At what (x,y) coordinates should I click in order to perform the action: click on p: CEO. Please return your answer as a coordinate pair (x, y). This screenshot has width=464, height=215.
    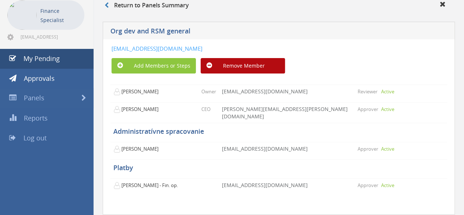
    Looking at the image, I should click on (206, 109).